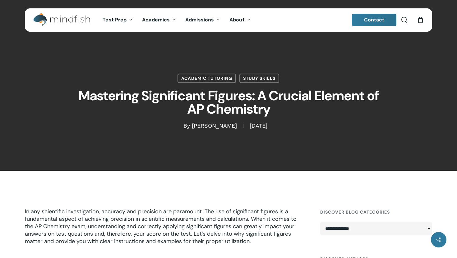 This screenshot has width=457, height=258. Describe the element at coordinates (237, 20) in the screenshot. I see `span: About` at that location.